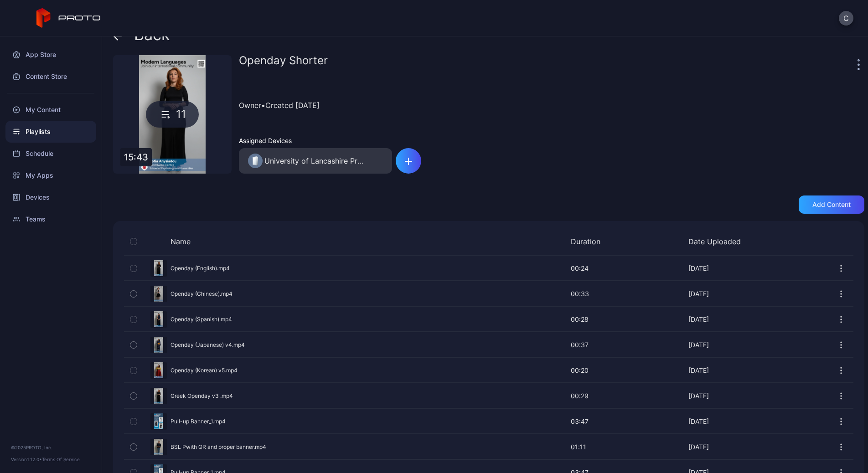 The height and width of the screenshot is (473, 868). Describe the element at coordinates (316, 161) in the screenshot. I see `div: University of Lancashire Proto Luma` at that location.